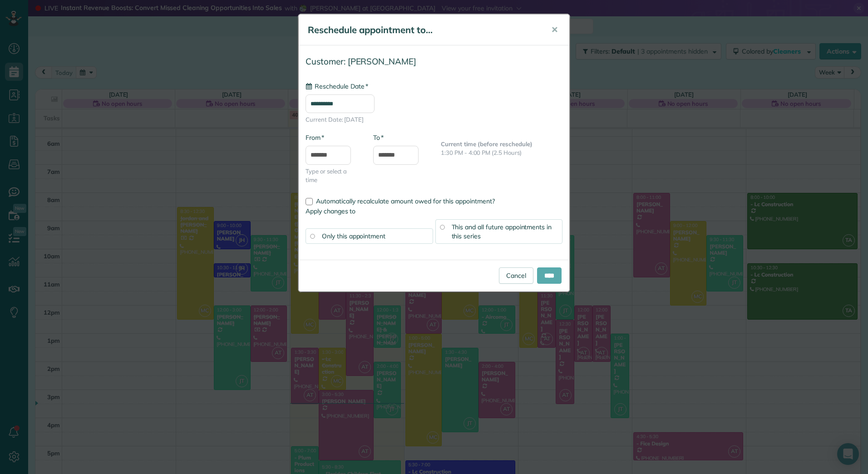 The width and height of the screenshot is (868, 474). Describe the element at coordinates (434, 211) in the screenshot. I see `label: Apply changes to` at that location.